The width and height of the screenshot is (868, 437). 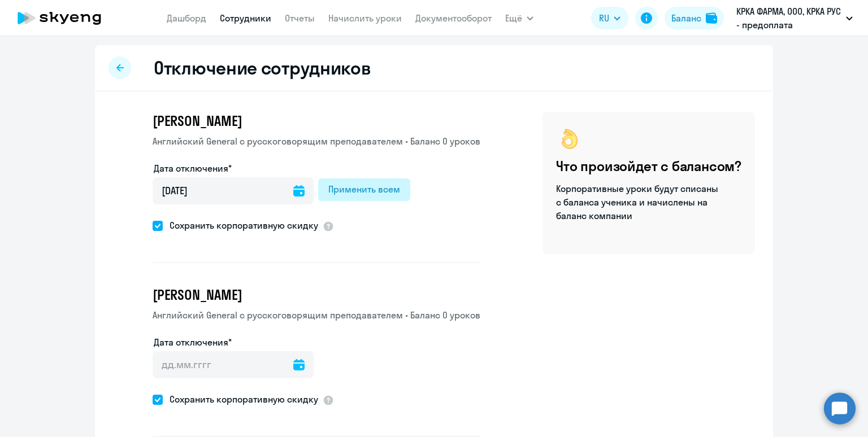 What do you see at coordinates (694, 18) in the screenshot?
I see `button: Балансbalance` at bounding box center [694, 18].